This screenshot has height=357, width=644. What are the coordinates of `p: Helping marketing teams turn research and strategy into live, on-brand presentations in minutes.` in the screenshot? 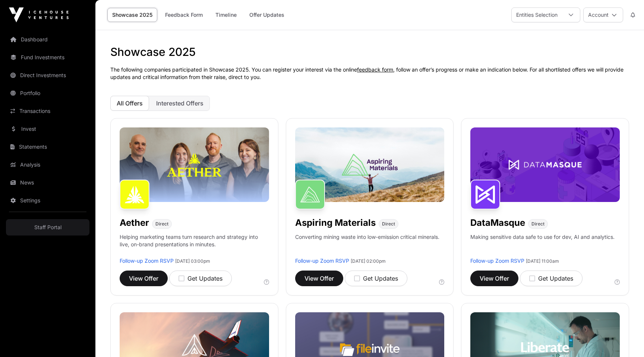 It's located at (194, 245).